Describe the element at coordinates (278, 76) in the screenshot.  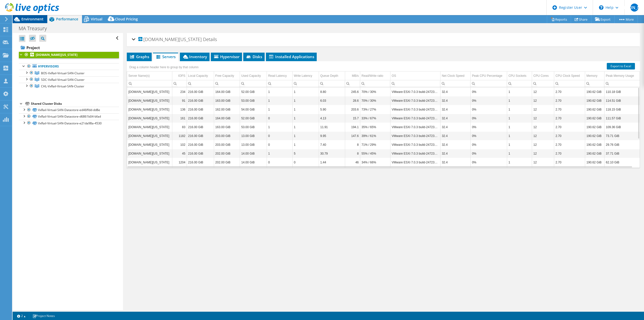
I see `div: Read Latency` at that location.